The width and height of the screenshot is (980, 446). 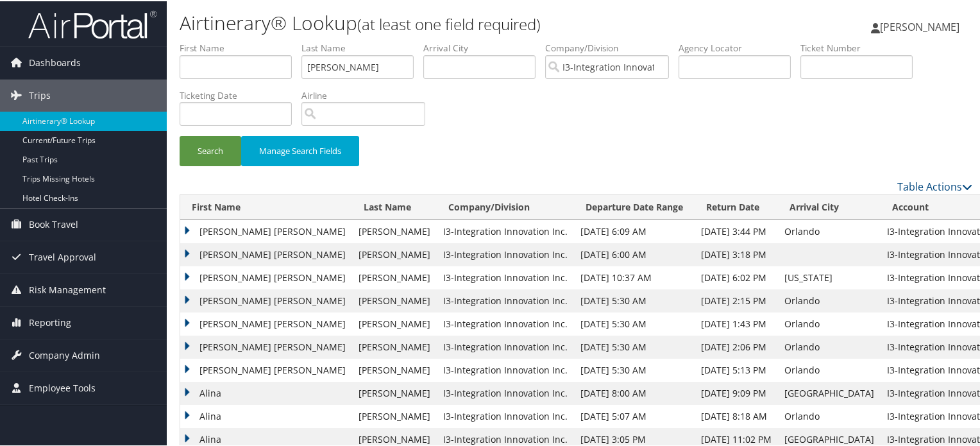 What do you see at coordinates (300, 149) in the screenshot?
I see `button: Manage Search Fields` at bounding box center [300, 149].